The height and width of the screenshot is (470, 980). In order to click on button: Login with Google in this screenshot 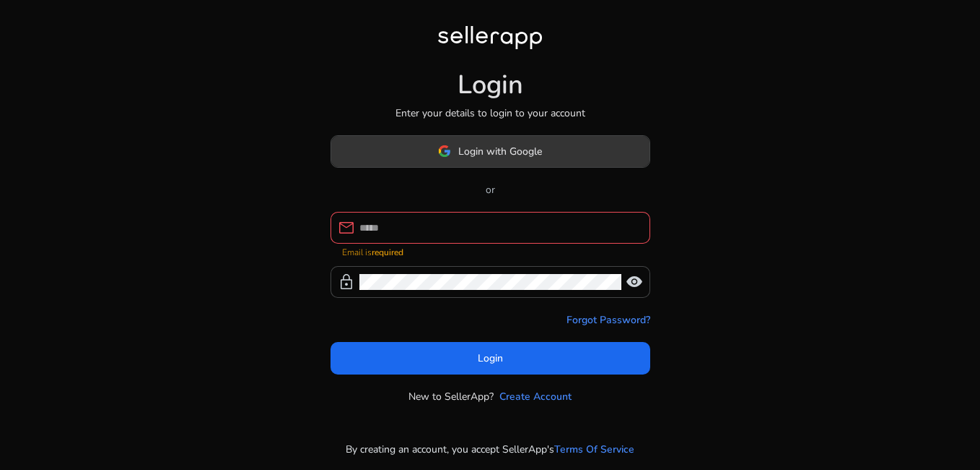, I will do `click(490, 151)`.